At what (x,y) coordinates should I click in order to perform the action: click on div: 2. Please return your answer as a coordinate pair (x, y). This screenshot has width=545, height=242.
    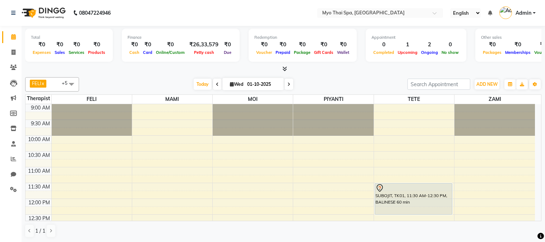
    Looking at the image, I should click on (430, 45).